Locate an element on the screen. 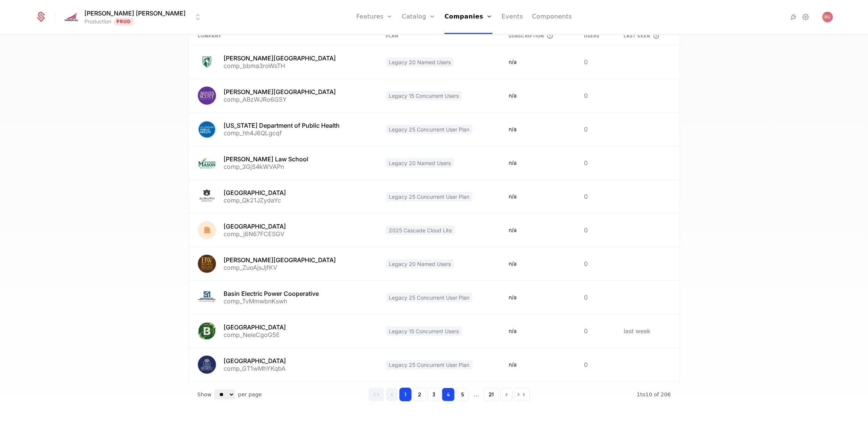 This screenshot has width=868, height=433. th: Users is located at coordinates (594, 36).